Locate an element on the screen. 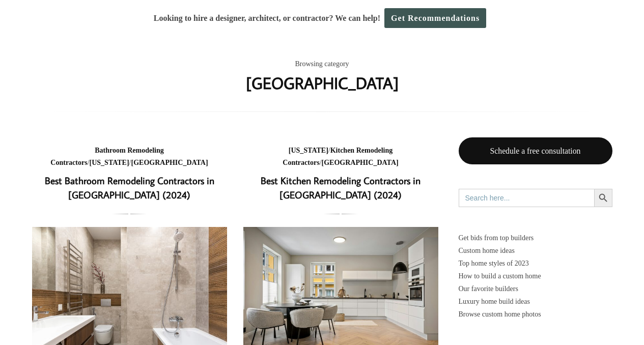 The width and height of the screenshot is (644, 345). a: Schedule a free consultation is located at coordinates (535, 150).